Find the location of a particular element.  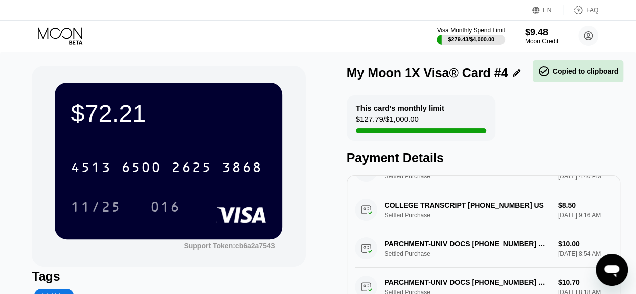

div: Payment Details is located at coordinates (484, 158).